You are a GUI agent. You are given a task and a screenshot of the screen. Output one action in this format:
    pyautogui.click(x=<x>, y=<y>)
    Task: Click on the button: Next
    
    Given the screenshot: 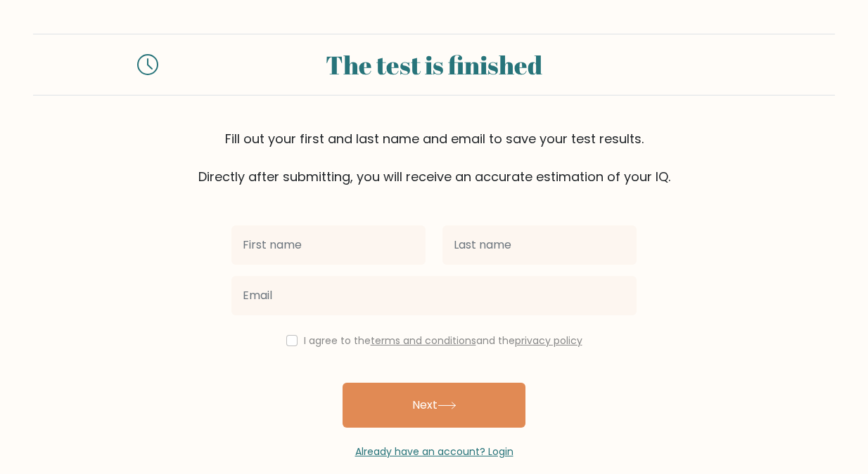 What is the action you would take?
    pyautogui.click(x=434, y=406)
    